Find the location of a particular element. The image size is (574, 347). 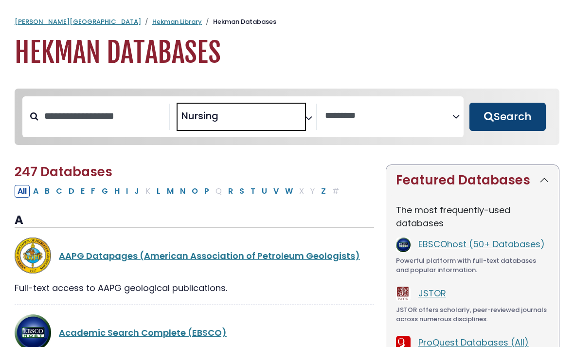

button: Submit for Search Results is located at coordinates (507, 117).